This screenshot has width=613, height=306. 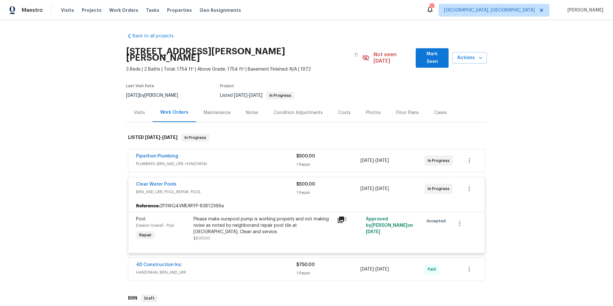 I want to click on a: Back to all projects, so click(x=157, y=36).